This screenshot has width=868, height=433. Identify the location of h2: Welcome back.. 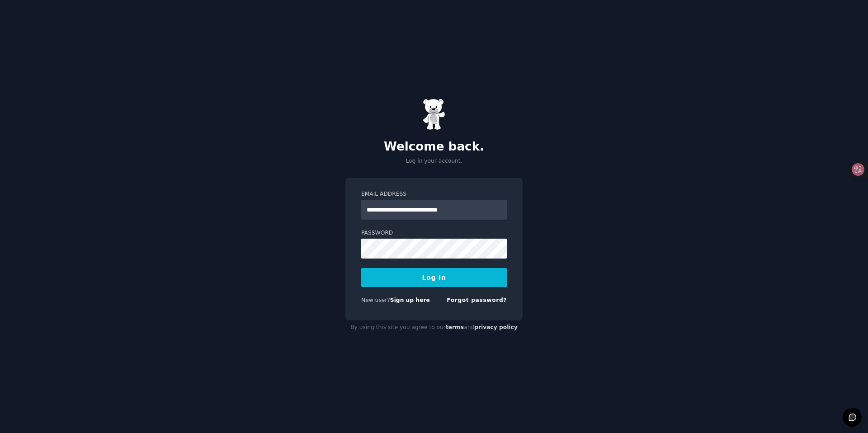
(434, 147).